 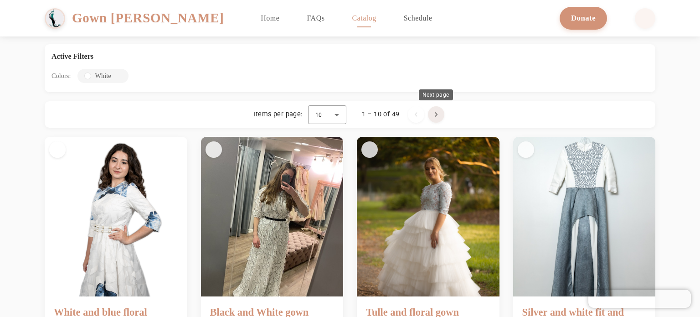 What do you see at coordinates (102, 76) in the screenshot?
I see `span: White` at bounding box center [102, 76].